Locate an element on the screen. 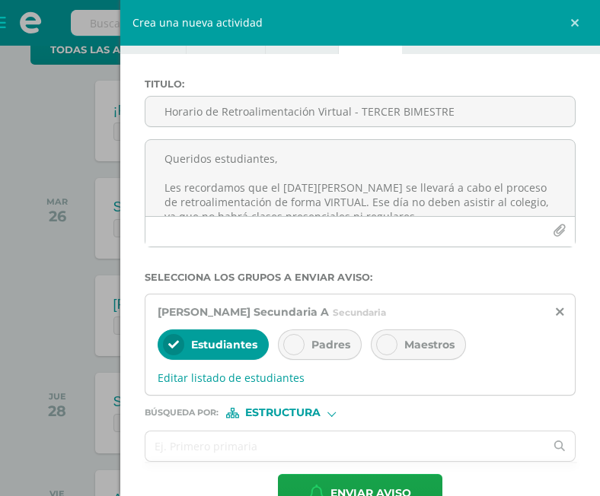 The height and width of the screenshot is (496, 600). label: Titulo : is located at coordinates (360, 84).